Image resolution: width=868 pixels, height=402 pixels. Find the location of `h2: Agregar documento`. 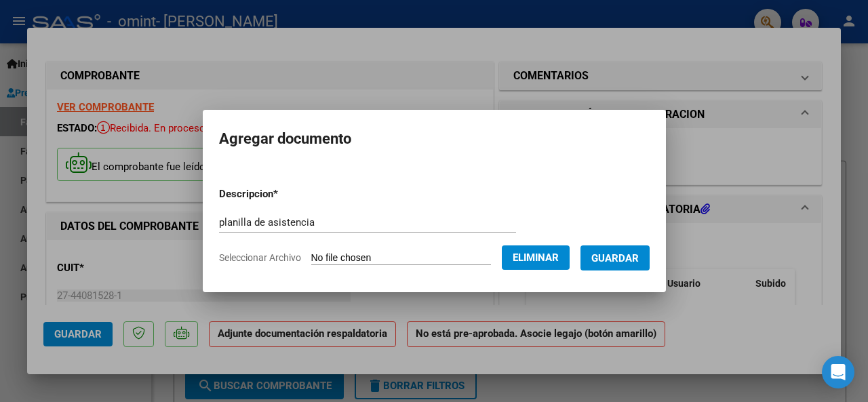

h2: Agregar documento is located at coordinates (434, 139).